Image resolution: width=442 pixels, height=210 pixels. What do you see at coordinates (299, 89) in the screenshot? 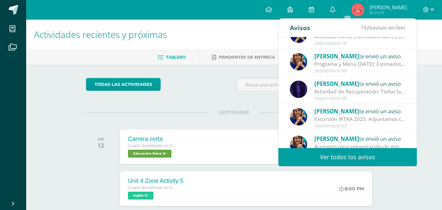
I see `img: 31877134f281bf6192abd3481bfb2fdd.png` at bounding box center [299, 89].